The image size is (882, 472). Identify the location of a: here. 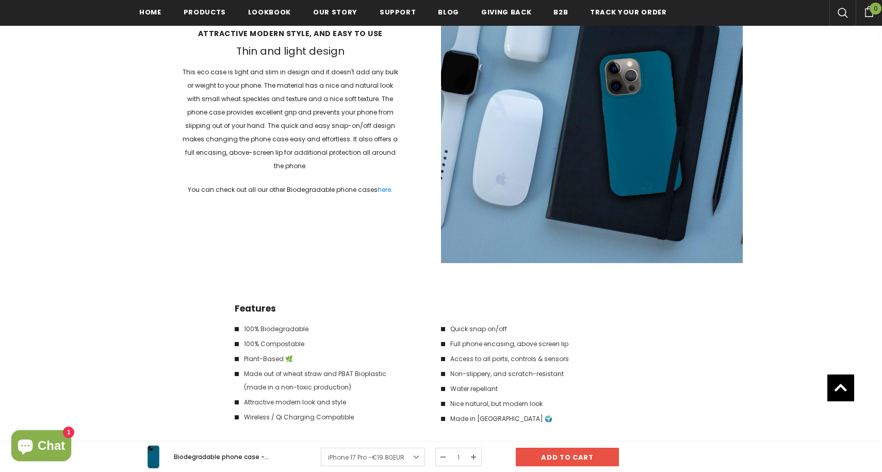
(384, 189).